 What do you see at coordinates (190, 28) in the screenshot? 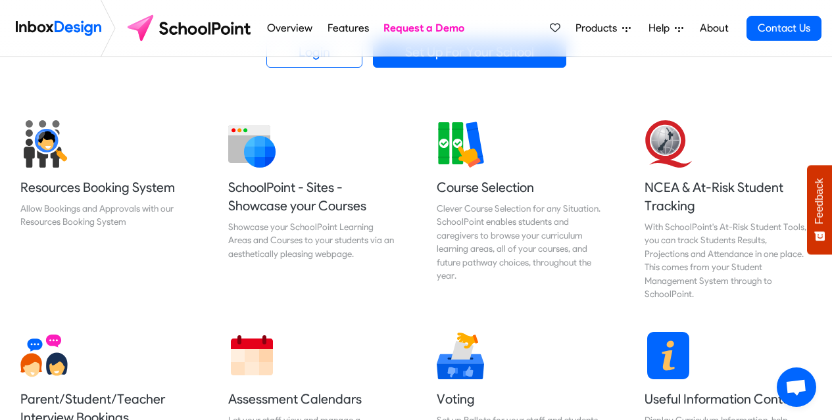
I see `img: schoolpoint logo` at bounding box center [190, 28].